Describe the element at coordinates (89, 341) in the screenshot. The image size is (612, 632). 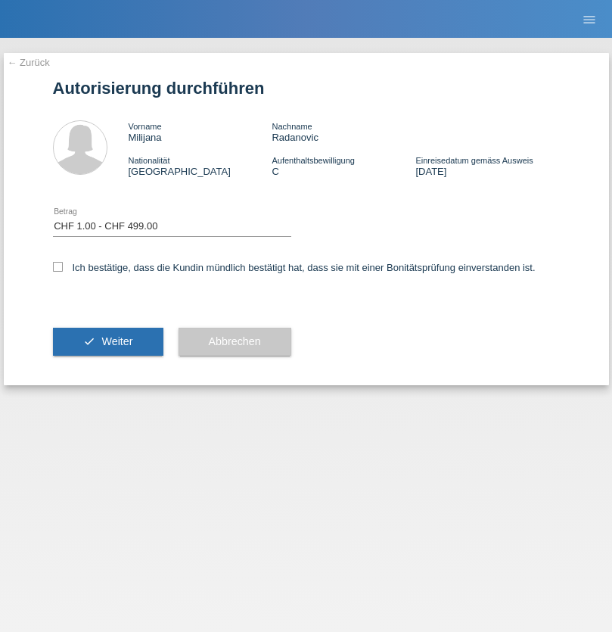
I see `i: check` at that location.